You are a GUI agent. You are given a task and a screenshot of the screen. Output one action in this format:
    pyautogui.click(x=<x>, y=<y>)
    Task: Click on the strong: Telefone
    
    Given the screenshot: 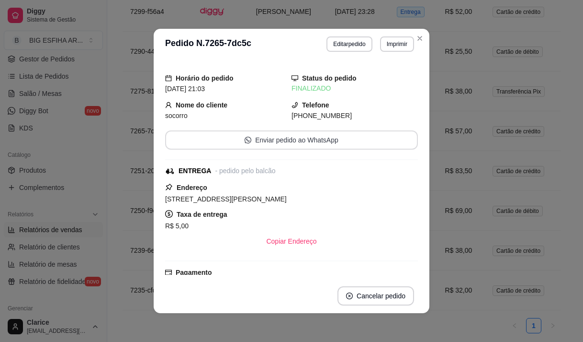 What is the action you would take?
    pyautogui.click(x=316, y=105)
    